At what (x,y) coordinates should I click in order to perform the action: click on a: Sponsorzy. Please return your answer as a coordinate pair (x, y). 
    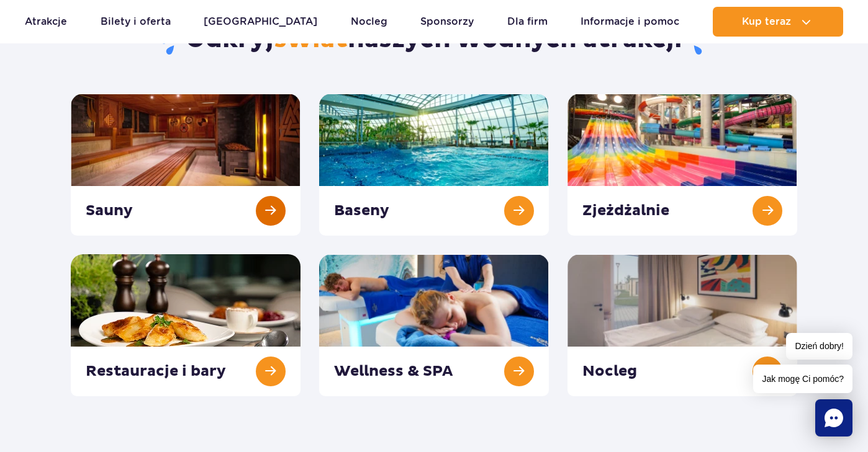
    Looking at the image, I should click on (447, 22).